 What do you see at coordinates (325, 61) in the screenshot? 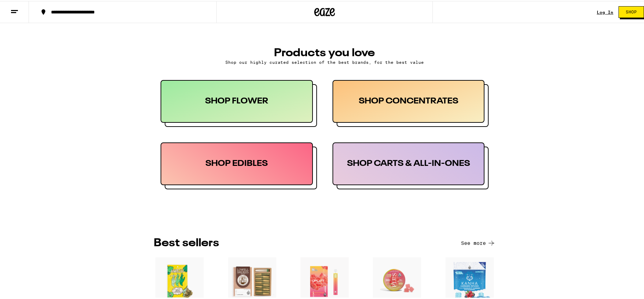
I see `p: Shop our highly curated selection of the best brands, for the best value` at bounding box center [325, 61].